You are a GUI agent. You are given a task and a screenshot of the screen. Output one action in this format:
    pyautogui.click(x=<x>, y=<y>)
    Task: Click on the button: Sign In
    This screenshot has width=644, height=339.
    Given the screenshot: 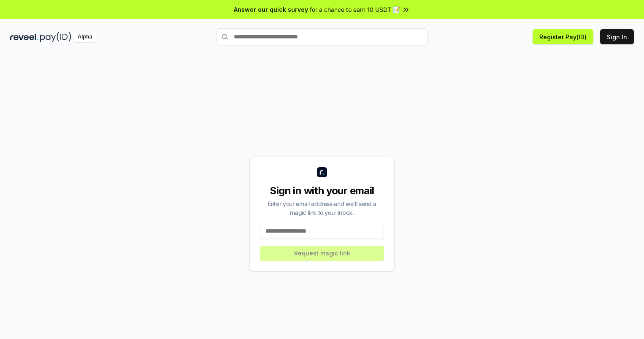 What is the action you would take?
    pyautogui.click(x=617, y=37)
    